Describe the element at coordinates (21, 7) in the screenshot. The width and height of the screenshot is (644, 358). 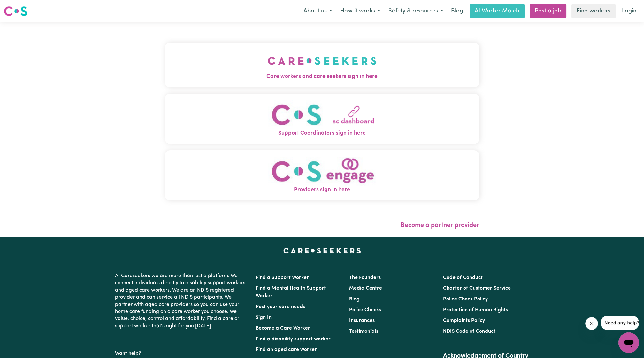
I see `span: Need any help?` at that location.